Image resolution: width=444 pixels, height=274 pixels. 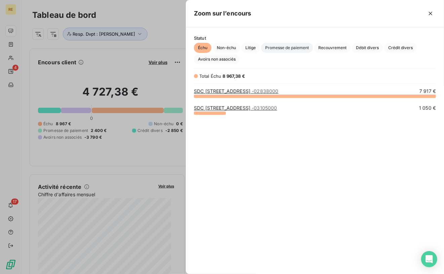 I want to click on button: Débit divers, so click(x=368, y=48).